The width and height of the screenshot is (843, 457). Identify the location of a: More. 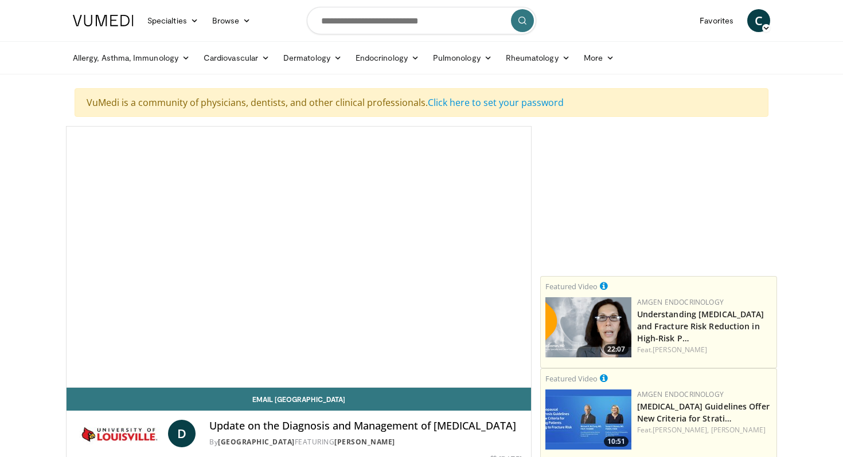
(598, 58).